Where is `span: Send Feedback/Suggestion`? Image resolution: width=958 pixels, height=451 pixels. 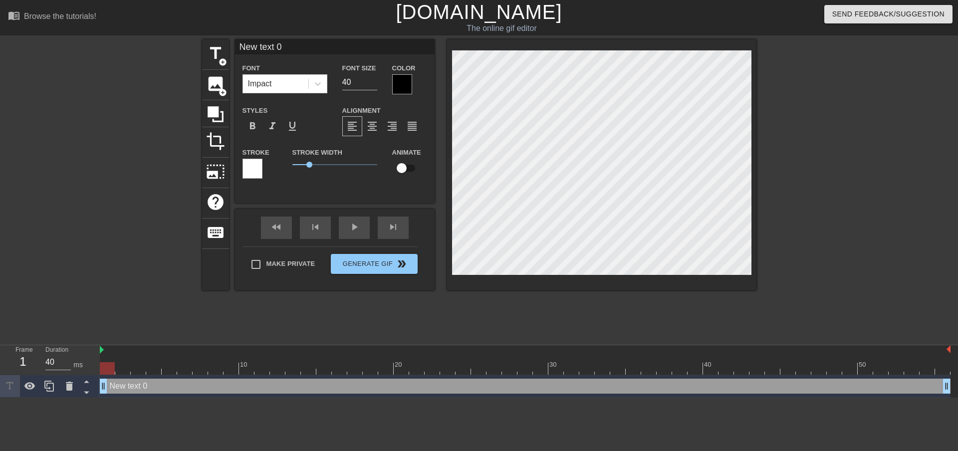
span: Send Feedback/Suggestion is located at coordinates (888, 14).